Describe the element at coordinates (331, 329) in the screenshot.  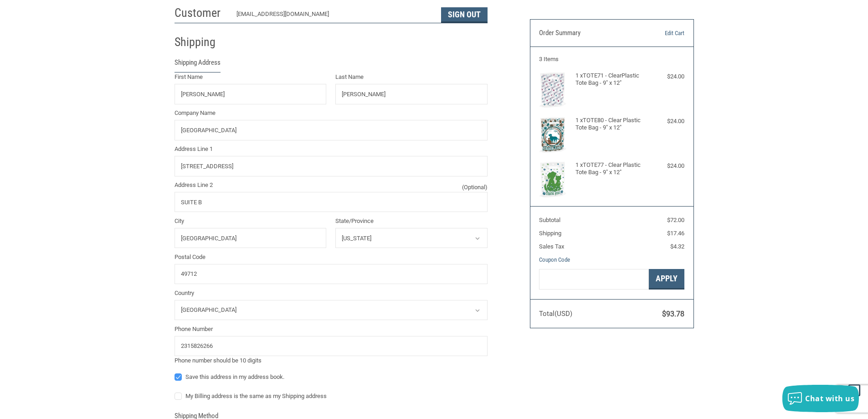
I see `label: Phone Number` at that location.